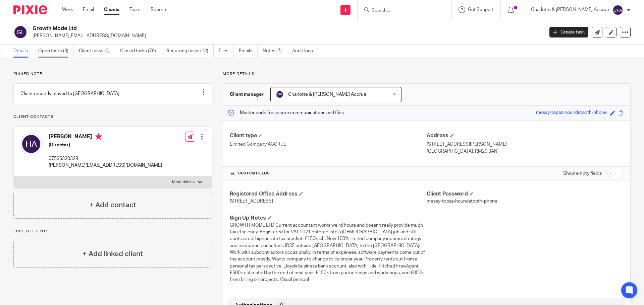 Image resolution: width=644 pixels, height=305 pixels. What do you see at coordinates (328, 194) in the screenshot?
I see `h4: Registered Office Address` at bounding box center [328, 194].